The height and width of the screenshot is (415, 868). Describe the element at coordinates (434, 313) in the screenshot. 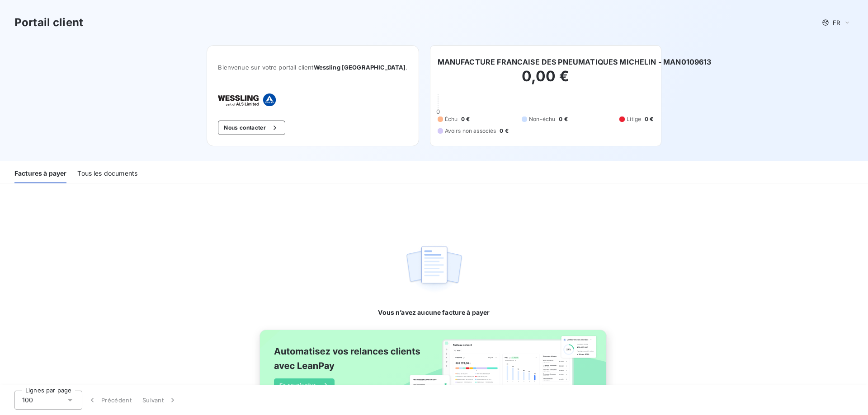

I see `span: Vous n’avez aucune facture à payer` at that location.